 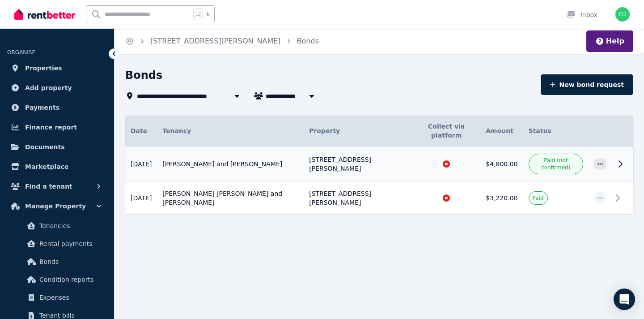 What do you see at coordinates (44, 68) in the screenshot?
I see `span: Properties` at bounding box center [44, 68].